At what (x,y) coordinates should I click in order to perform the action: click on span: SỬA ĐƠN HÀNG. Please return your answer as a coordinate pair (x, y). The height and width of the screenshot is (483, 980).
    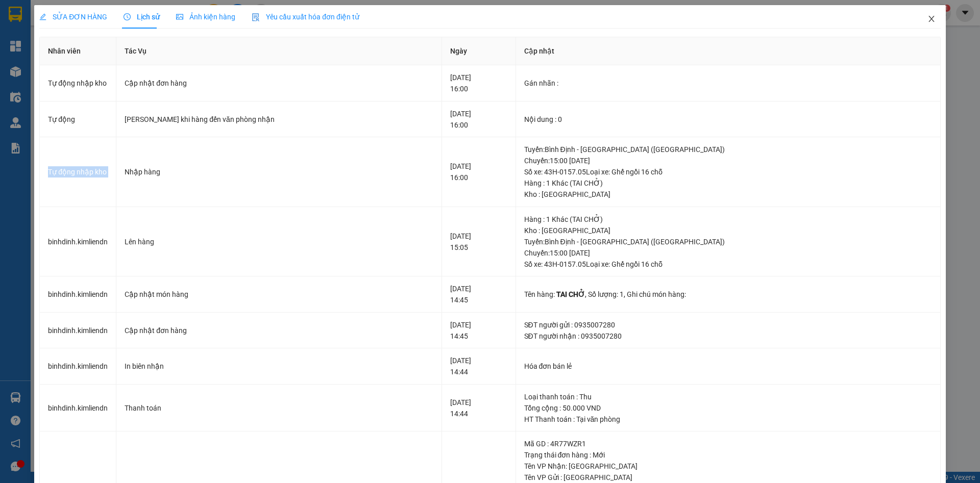
    Looking at the image, I should click on (73, 17).